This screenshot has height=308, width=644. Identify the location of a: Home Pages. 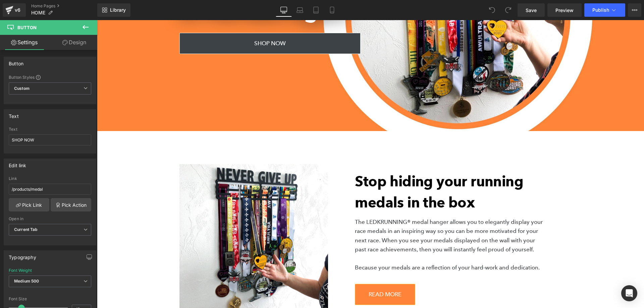
(64, 6).